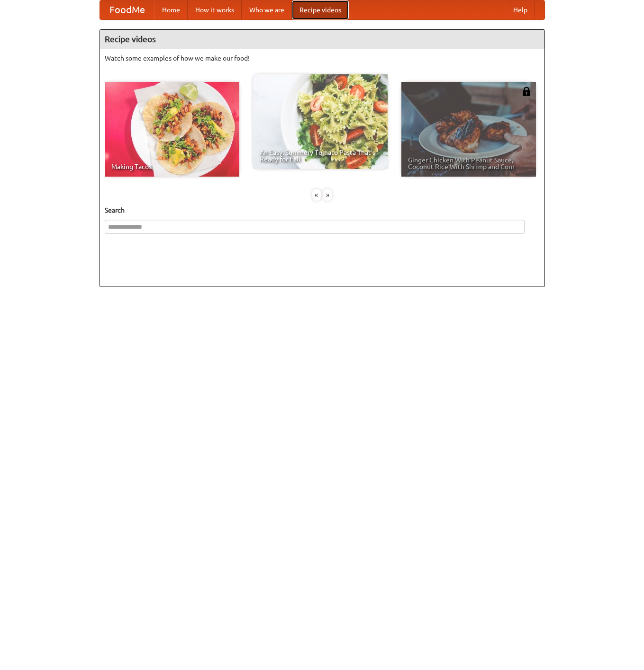 The width and height of the screenshot is (644, 670). What do you see at coordinates (322, 211) in the screenshot?
I see `h5: Search` at bounding box center [322, 211].